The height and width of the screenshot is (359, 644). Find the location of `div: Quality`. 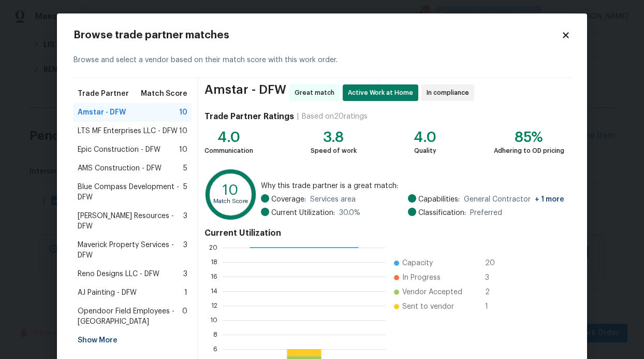

div: Quality is located at coordinates (425, 151).